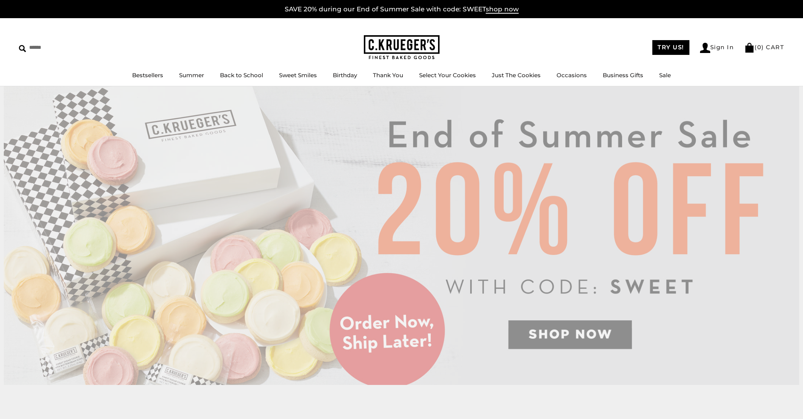  Describe the element at coordinates (448, 75) in the screenshot. I see `a: Select Your Cookies` at that location.